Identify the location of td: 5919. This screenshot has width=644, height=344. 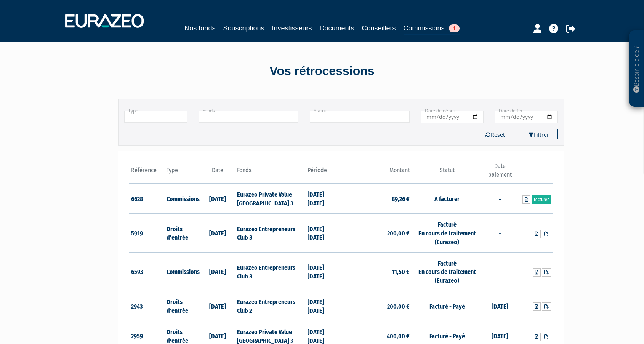
(147, 233).